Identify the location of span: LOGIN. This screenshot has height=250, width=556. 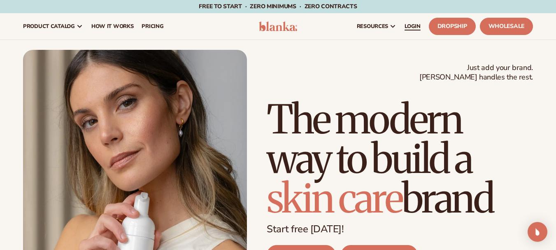
(412, 26).